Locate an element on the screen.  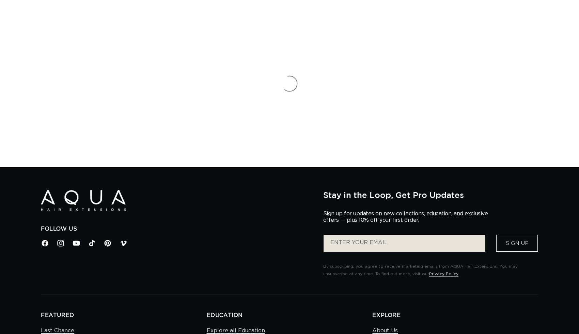
h2: Stay in the Loop, Get Pro Updates is located at coordinates (430, 195).